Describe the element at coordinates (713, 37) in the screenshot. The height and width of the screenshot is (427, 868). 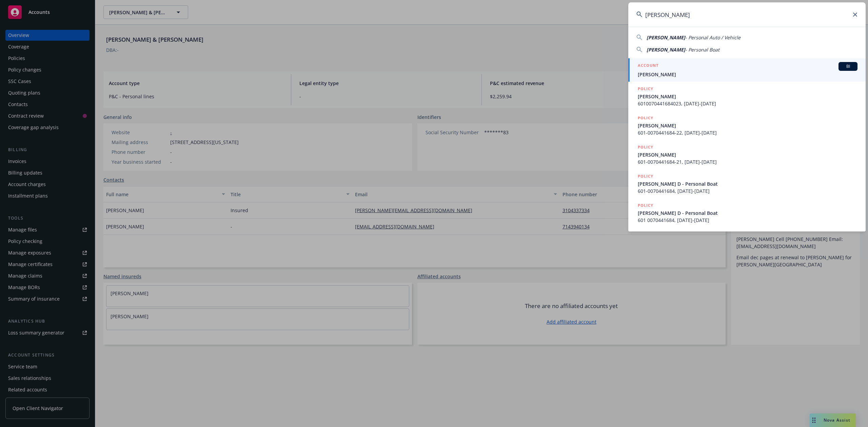
I see `span: - Personal Auto / Vehicle` at that location.